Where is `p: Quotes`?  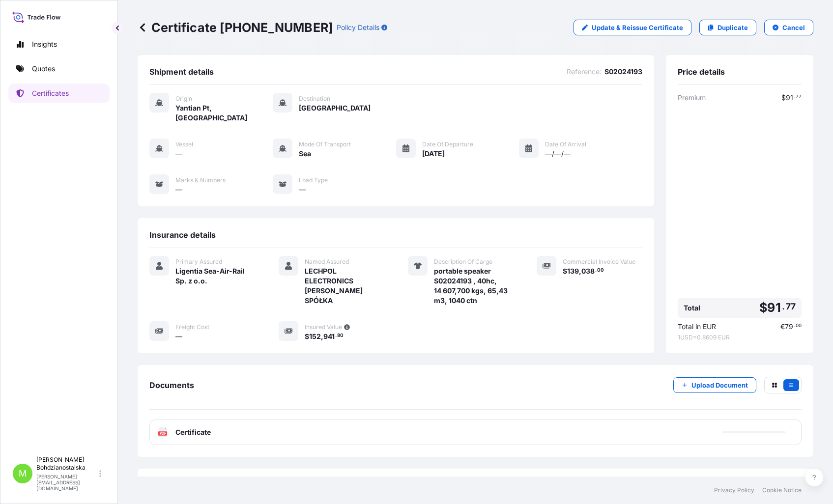
p: Quotes is located at coordinates (44, 69).